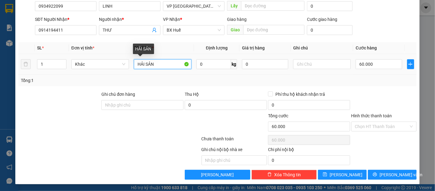  I want to click on button: delete, so click(26, 64).